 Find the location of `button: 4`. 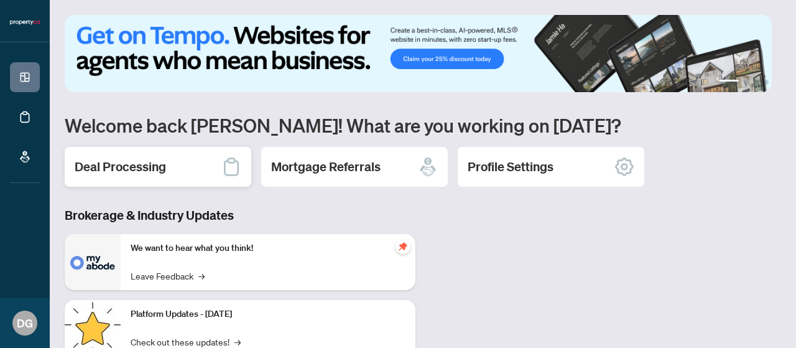

button: 4 is located at coordinates (766, 82).